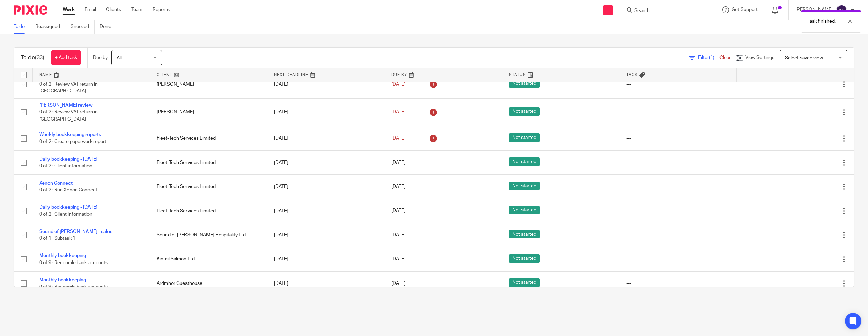 The height and width of the screenshot is (336, 868). Describe the element at coordinates (760, 58) in the screenshot. I see `span: View Settings` at that location.